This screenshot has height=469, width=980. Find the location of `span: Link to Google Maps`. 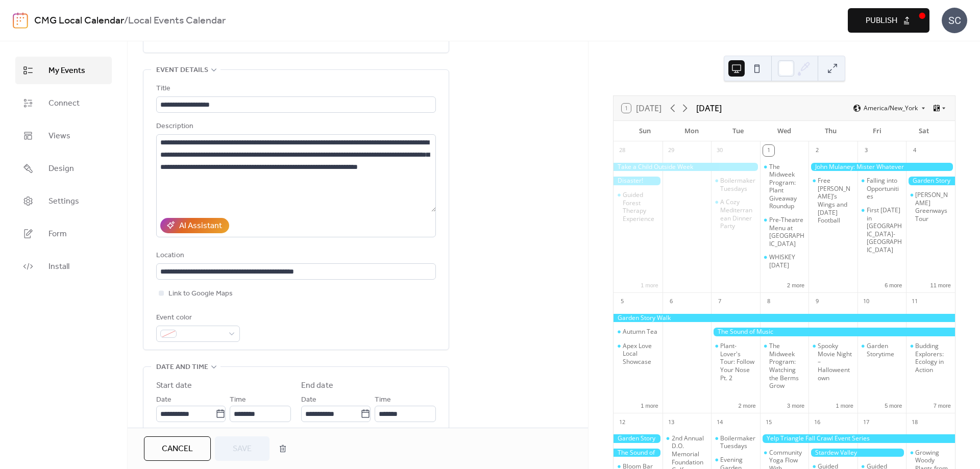

span: Link to Google Maps is located at coordinates (201, 294).